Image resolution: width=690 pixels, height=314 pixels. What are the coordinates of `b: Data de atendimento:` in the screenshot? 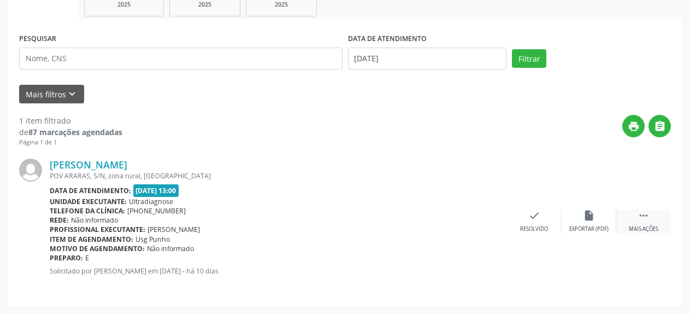 It's located at (90, 190).